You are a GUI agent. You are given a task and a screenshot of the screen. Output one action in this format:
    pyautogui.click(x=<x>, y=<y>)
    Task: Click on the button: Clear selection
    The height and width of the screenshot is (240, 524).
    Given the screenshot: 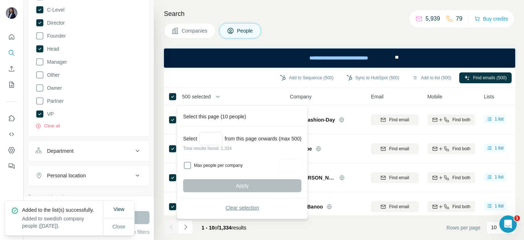 What is the action you would take?
    pyautogui.click(x=242, y=208)
    